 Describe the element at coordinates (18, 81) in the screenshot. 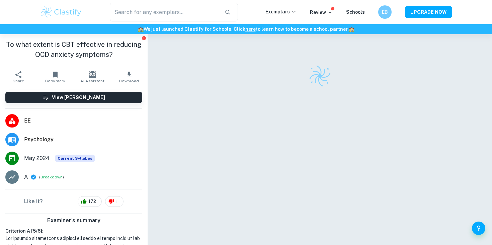

I see `span: Share` at that location.